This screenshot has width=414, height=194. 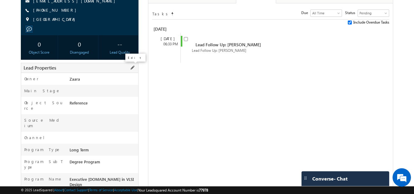 I want to click on a: About, so click(x=58, y=190).